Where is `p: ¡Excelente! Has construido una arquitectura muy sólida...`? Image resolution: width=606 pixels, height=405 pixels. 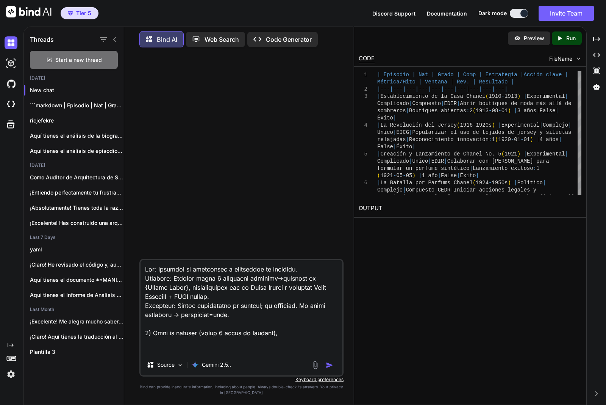
p: ¡Excelente! Has construido una arquitectura muy sólida... is located at coordinates (77, 223).